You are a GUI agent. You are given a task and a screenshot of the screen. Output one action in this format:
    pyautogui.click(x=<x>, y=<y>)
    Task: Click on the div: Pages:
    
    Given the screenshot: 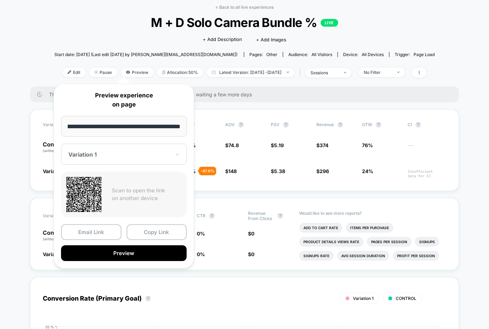 What is the action you would take?
    pyautogui.click(x=263, y=54)
    